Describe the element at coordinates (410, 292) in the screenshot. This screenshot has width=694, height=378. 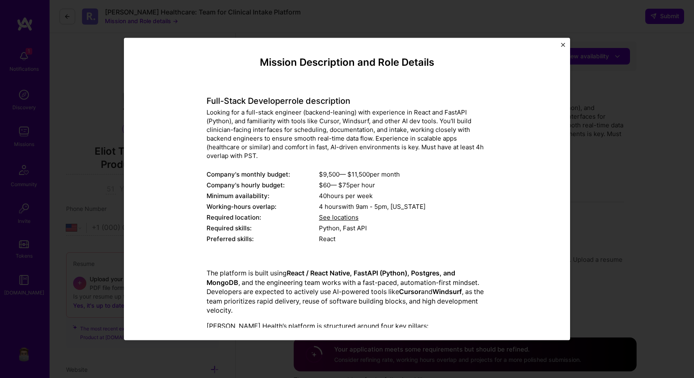
I see `strong: Cursor` at that location.